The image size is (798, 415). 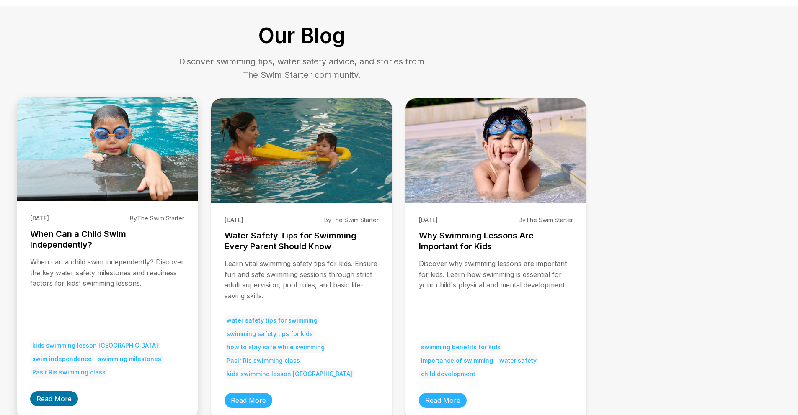 I want to click on span: swimming milestones, so click(x=129, y=359).